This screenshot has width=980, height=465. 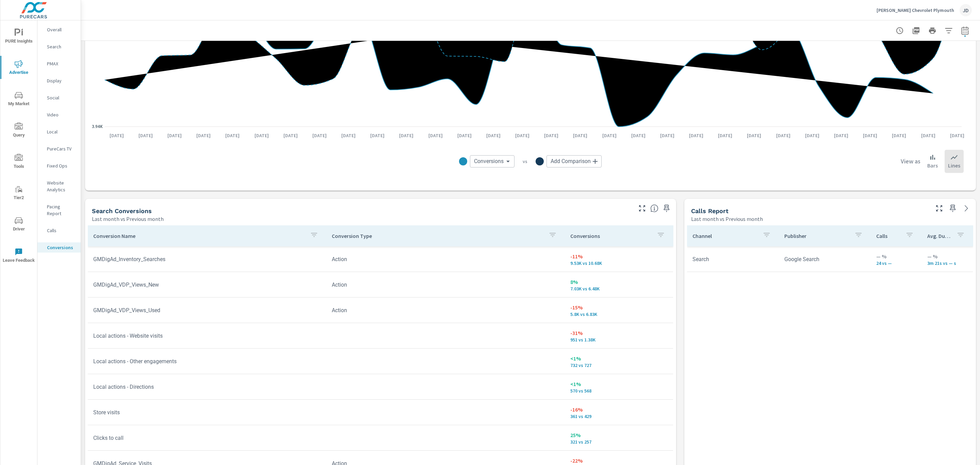 I want to click on span: Leave Feedback, so click(x=19, y=257).